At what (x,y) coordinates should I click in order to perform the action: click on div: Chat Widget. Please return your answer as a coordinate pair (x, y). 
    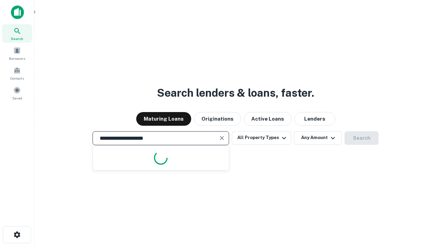
    Looking at the image, I should click on (420, 207).